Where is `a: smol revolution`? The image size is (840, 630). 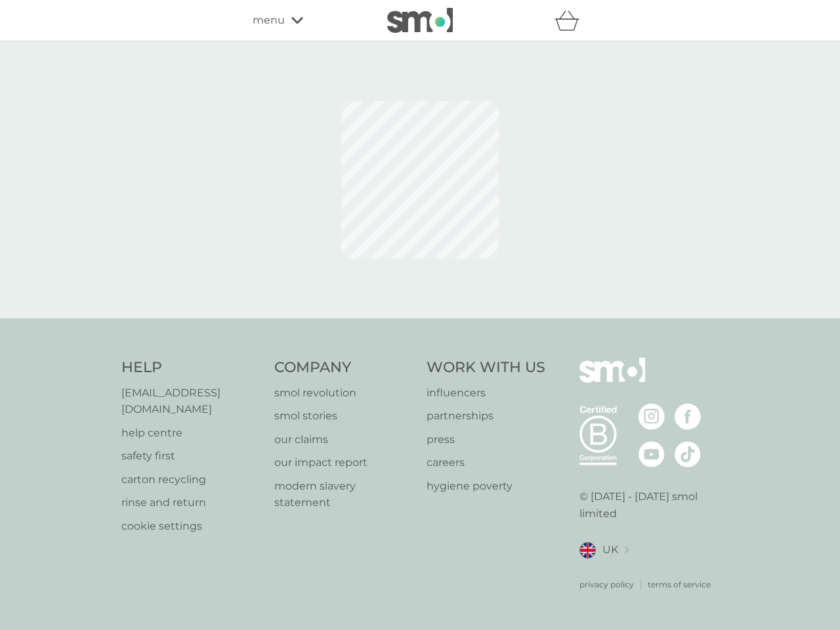
a: smol revolution is located at coordinates (344, 393).